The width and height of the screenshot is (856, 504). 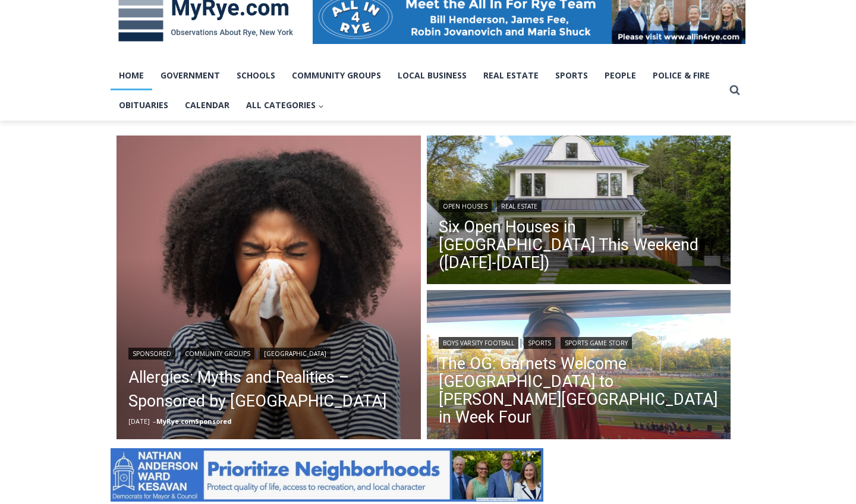 I want to click on a: Sports Game Story, so click(x=596, y=343).